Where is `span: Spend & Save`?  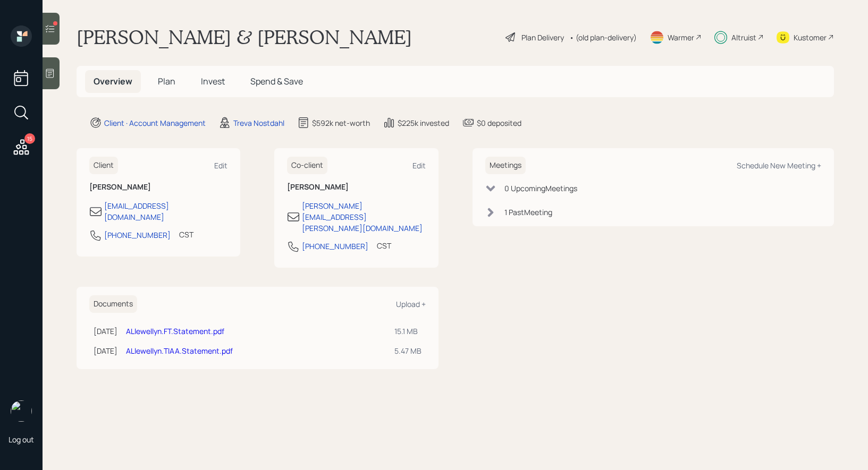
span: Spend & Save is located at coordinates (276, 81).